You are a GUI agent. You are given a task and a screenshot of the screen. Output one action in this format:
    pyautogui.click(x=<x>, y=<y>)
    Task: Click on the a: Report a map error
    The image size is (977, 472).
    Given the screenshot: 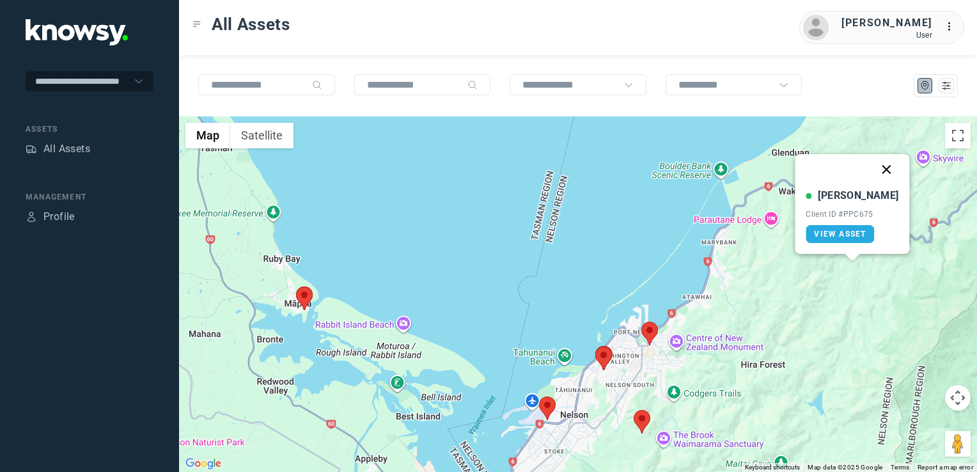 What is the action you would take?
    pyautogui.click(x=945, y=467)
    